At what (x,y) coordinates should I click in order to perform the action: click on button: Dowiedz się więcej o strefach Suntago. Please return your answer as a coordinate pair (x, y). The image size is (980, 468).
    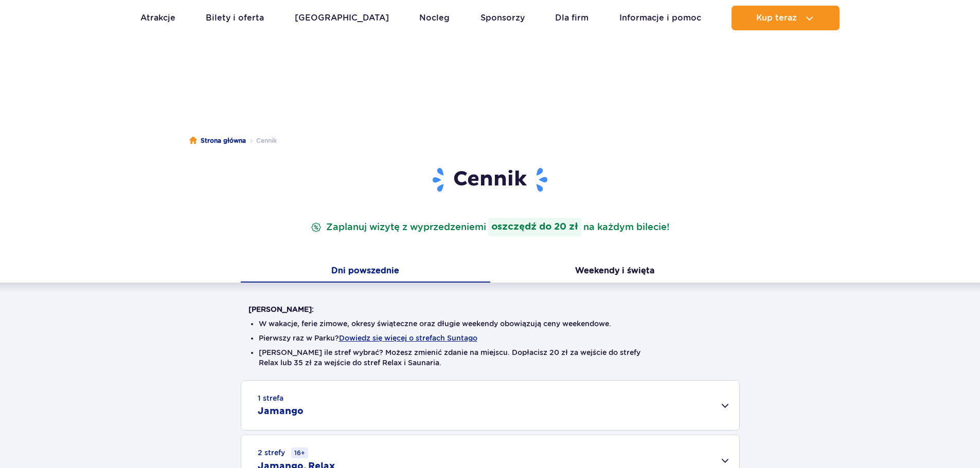
    Looking at the image, I should click on (408, 338).